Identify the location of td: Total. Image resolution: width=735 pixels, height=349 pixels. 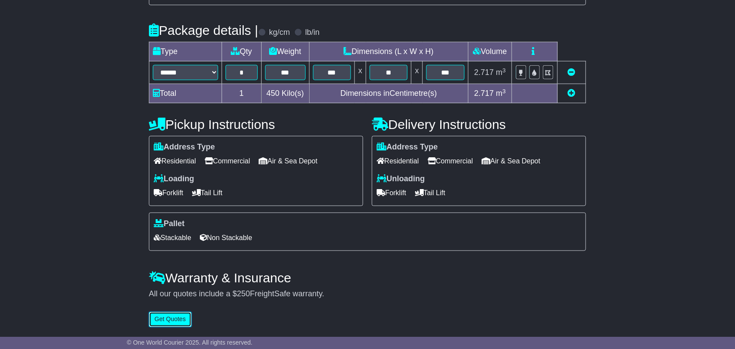
(186, 94).